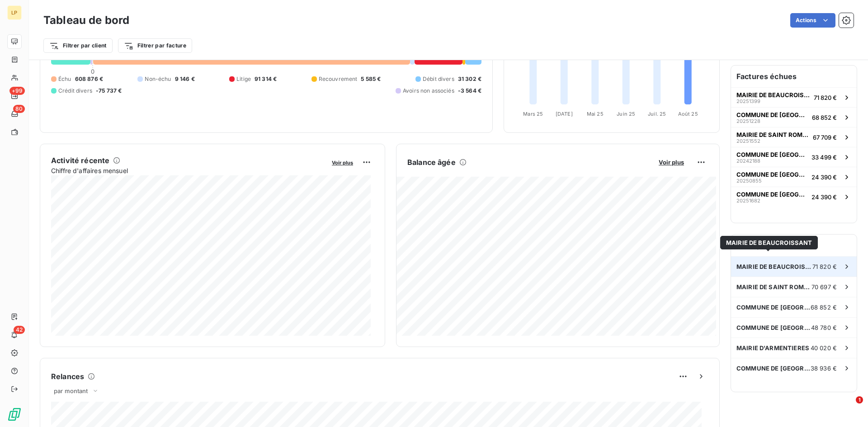  I want to click on h6: Principaux débiteurs, so click(794, 245).